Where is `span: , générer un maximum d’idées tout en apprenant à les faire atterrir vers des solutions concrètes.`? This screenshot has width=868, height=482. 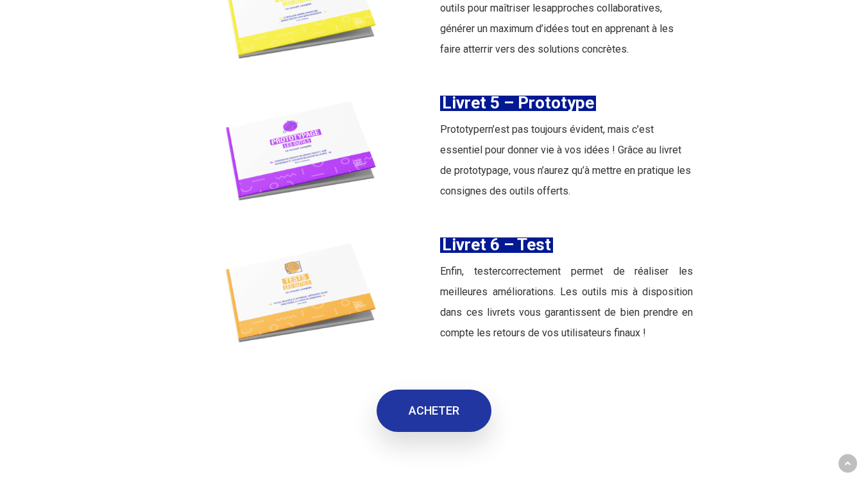
span: , générer un maximum d’idées tout en apprenant à les faire atterrir vers des solutions concrètes. is located at coordinates (557, 28).